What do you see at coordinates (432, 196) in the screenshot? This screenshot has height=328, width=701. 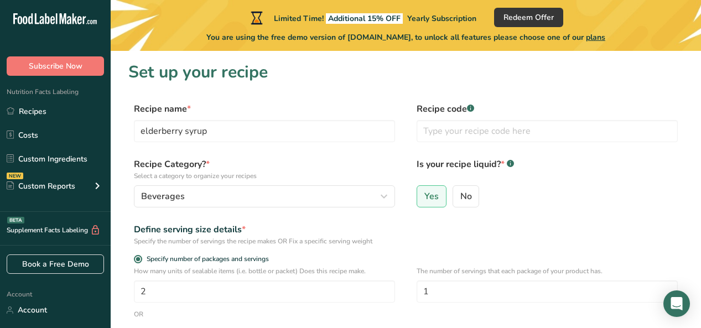 I see `span: Yes` at bounding box center [432, 196].